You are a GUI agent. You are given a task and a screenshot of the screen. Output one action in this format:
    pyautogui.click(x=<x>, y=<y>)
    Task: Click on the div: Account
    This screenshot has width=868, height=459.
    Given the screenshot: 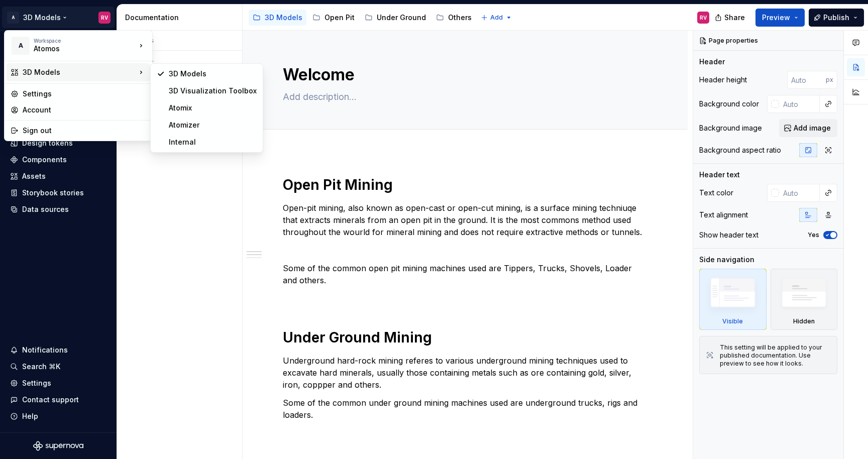 What is the action you would take?
    pyautogui.click(x=84, y=110)
    